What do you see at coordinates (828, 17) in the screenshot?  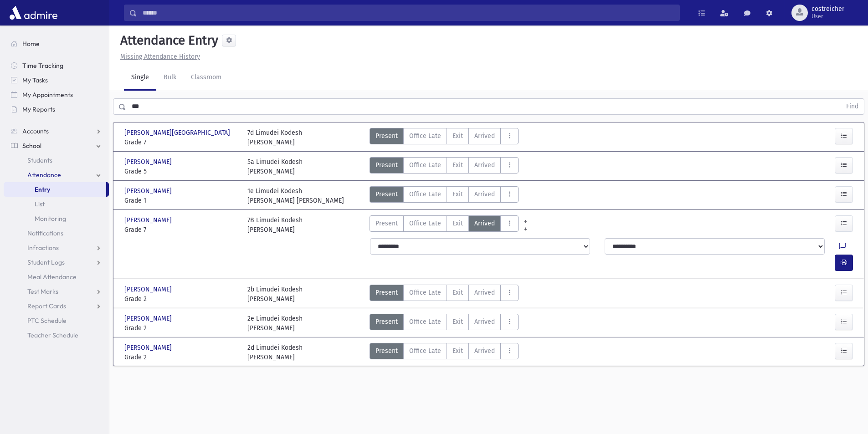 I see `span: User` at bounding box center [828, 17].